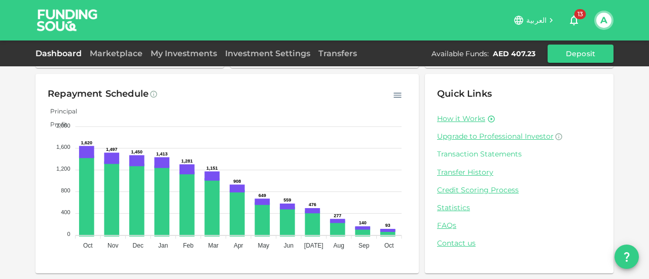 This screenshot has height=279, width=649. What do you see at coordinates (183, 53) in the screenshot?
I see `a: My Investments` at bounding box center [183, 53].